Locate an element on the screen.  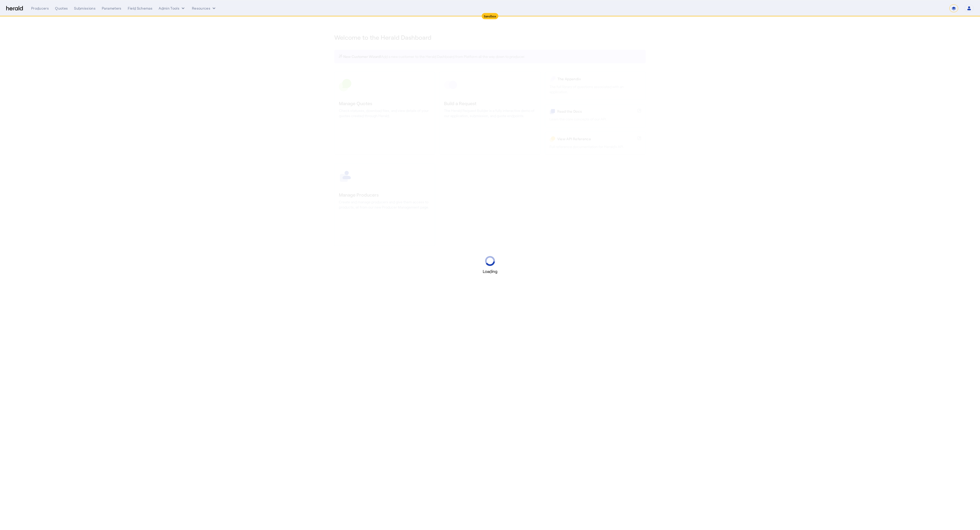
div: Sandbox is located at coordinates (490, 16).